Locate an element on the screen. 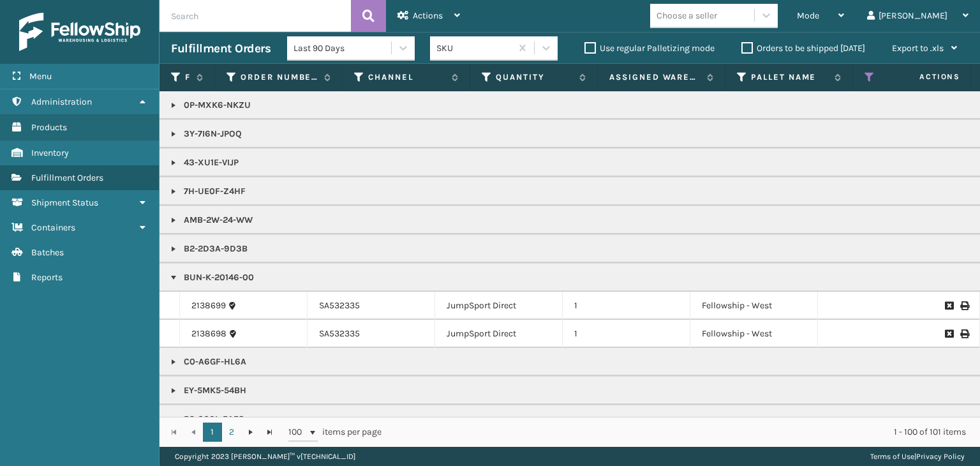 The height and width of the screenshot is (466, 980). div: 1 - 100 of 101 items is located at coordinates (682, 432).